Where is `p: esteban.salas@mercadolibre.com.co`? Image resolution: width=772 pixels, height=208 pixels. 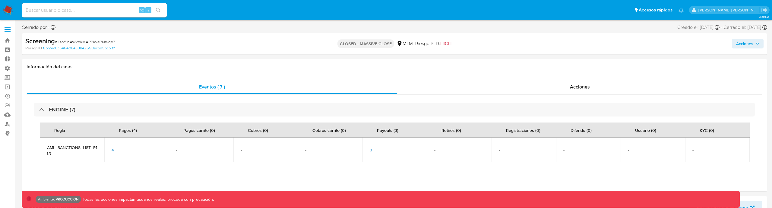
p: esteban.salas@mercadolibre.com.co is located at coordinates (729, 10).